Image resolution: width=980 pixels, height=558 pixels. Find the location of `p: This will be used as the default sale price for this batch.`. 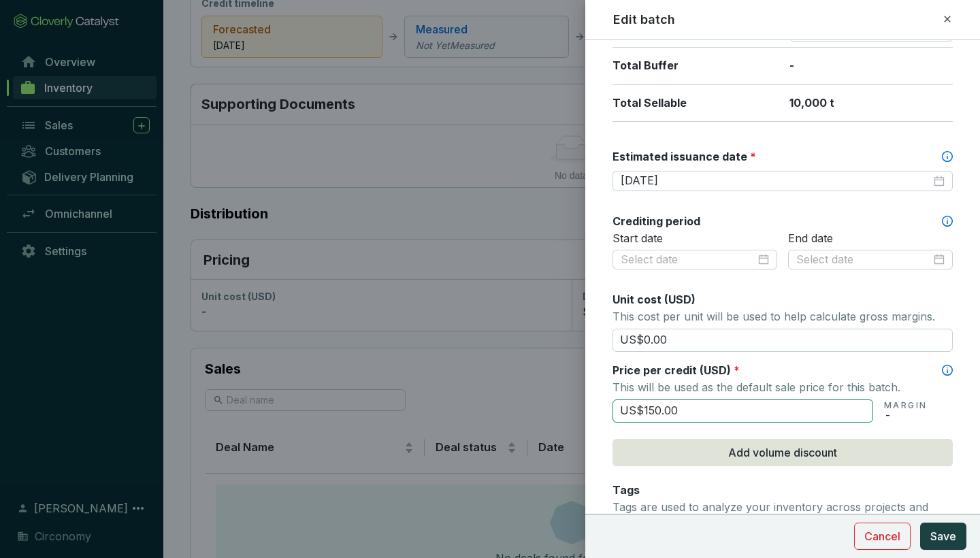

p: This will be used as the default sale price for this batch. is located at coordinates (783, 388).